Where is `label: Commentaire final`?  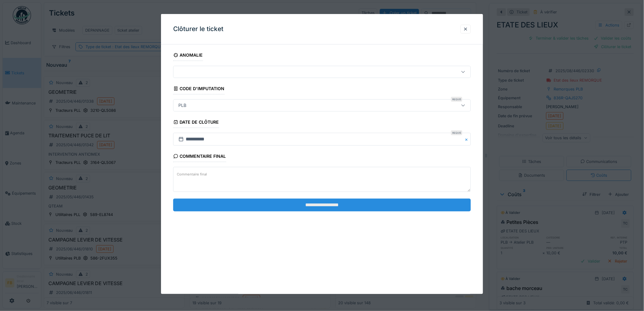 label: Commentaire final is located at coordinates (192, 174).